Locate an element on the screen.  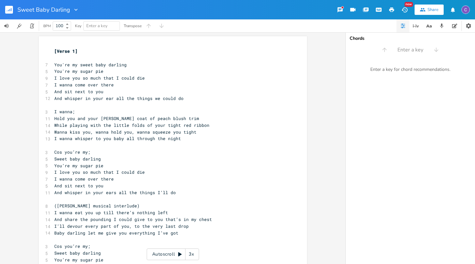
div: Enter a key for chord recommendations. is located at coordinates (411, 69).